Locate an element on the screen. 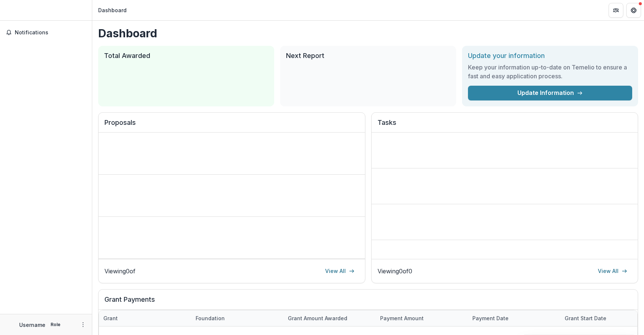 The width and height of the screenshot is (644, 335). nav: breadcrumb is located at coordinates (112, 10).